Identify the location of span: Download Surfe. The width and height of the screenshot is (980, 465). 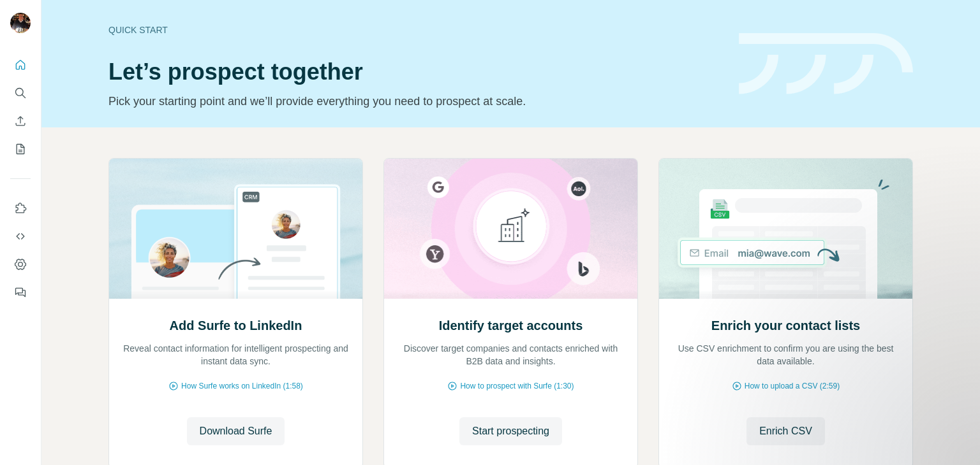
(236, 432).